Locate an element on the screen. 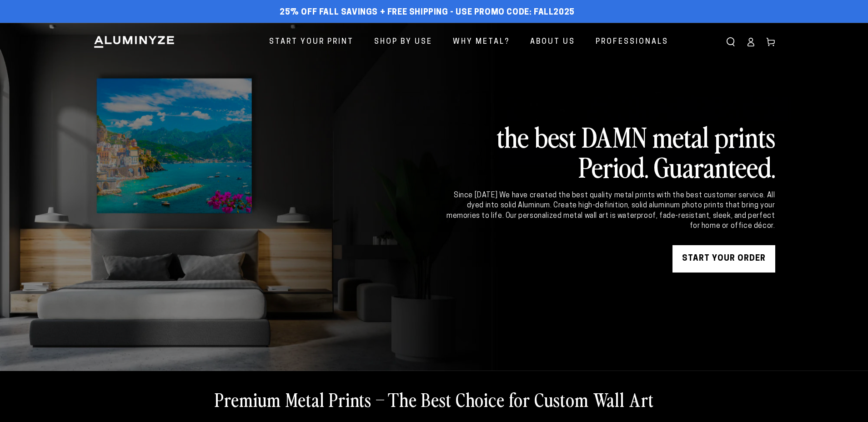 The height and width of the screenshot is (422, 868). span: About Us is located at coordinates (553, 42).